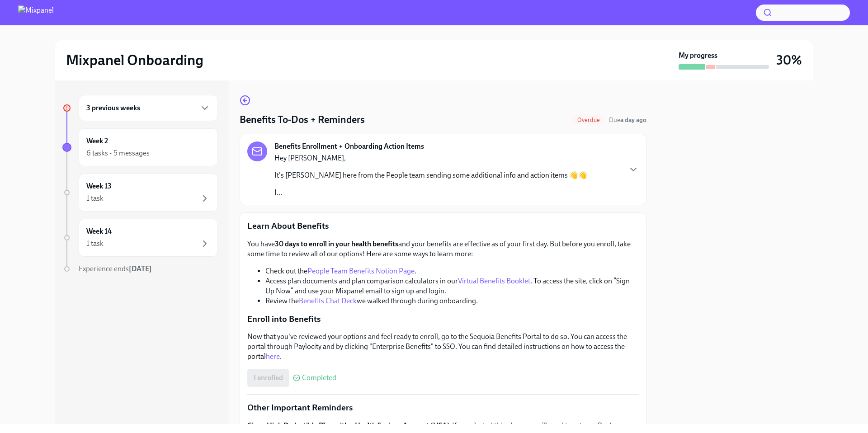 This screenshot has width=868, height=433. I want to click on span: Due, so click(628, 120).